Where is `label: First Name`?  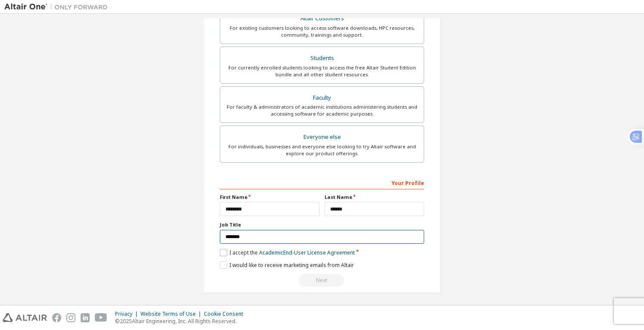
label: First Name is located at coordinates (269, 197).